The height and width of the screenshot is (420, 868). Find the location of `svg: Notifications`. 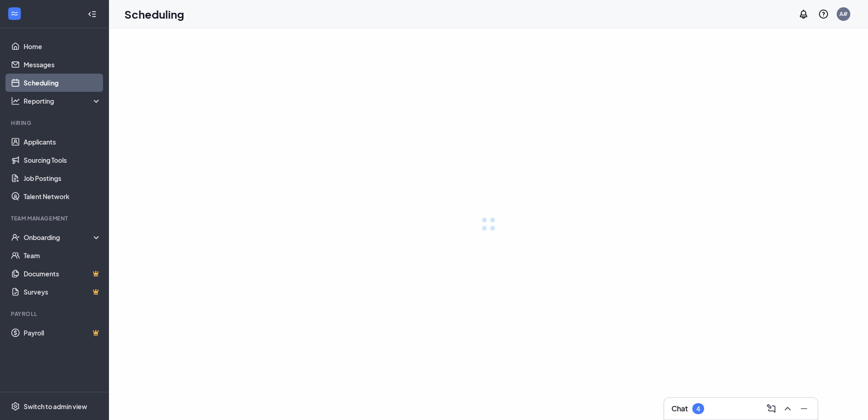

svg: Notifications is located at coordinates (803, 14).